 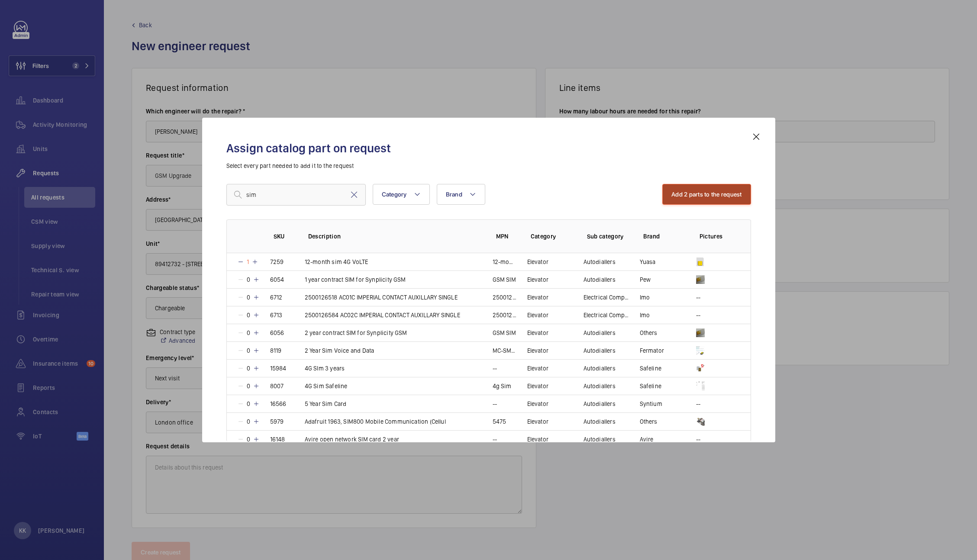 What do you see at coordinates (552, 236) in the screenshot?
I see `p: Category` at bounding box center [552, 236].